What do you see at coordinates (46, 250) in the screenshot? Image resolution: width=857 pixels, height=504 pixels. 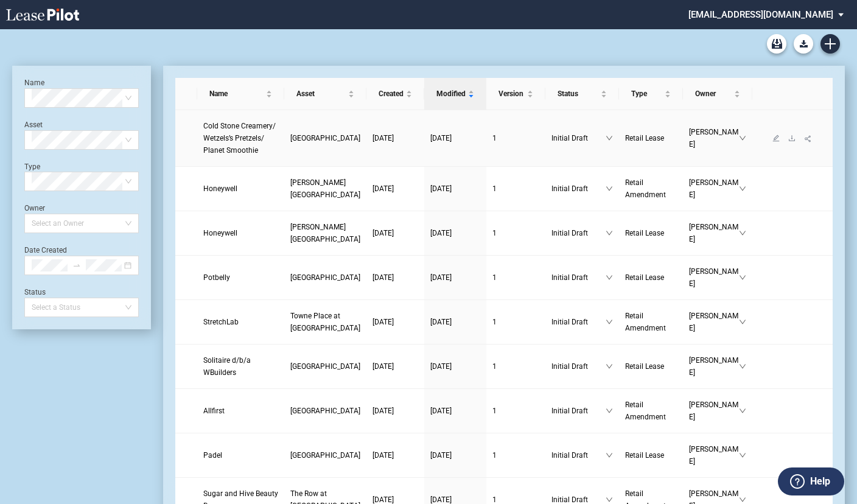 I see `label: Date Created` at bounding box center [46, 250].